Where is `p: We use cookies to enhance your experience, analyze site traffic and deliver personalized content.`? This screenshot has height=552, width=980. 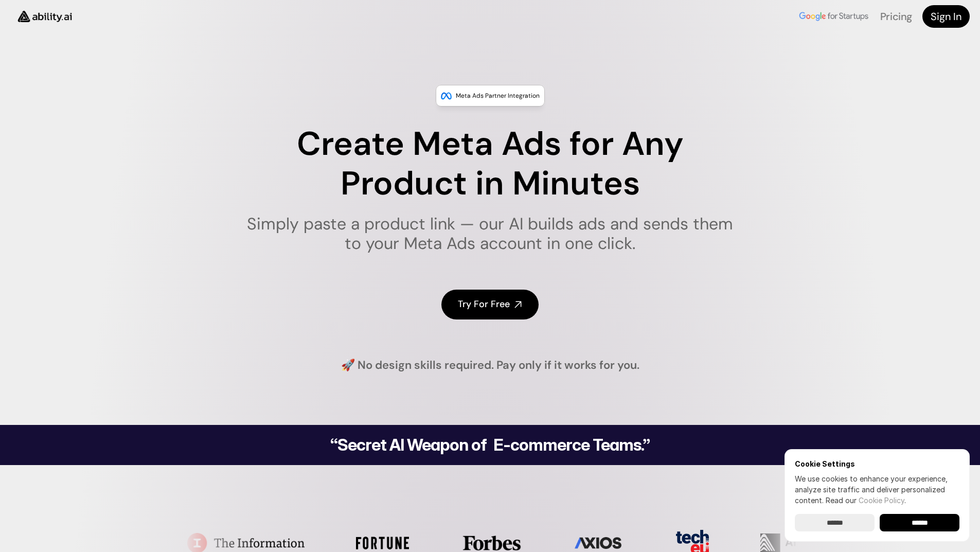 p: We use cookies to enhance your experience, analyze site traffic and deliver personalized content. is located at coordinates (878, 489).